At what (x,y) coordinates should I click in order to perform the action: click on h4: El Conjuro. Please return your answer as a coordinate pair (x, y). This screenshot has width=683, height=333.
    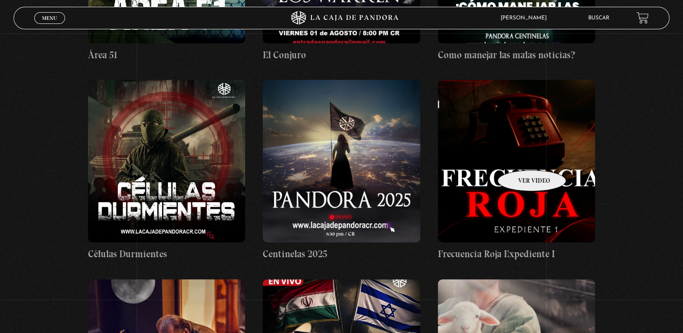
    Looking at the image, I should click on (341, 55).